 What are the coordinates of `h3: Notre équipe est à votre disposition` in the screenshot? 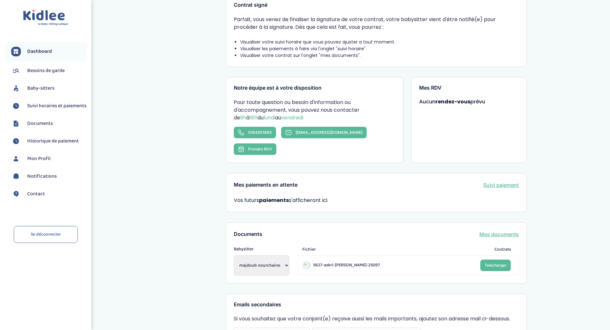 It's located at (314, 88).